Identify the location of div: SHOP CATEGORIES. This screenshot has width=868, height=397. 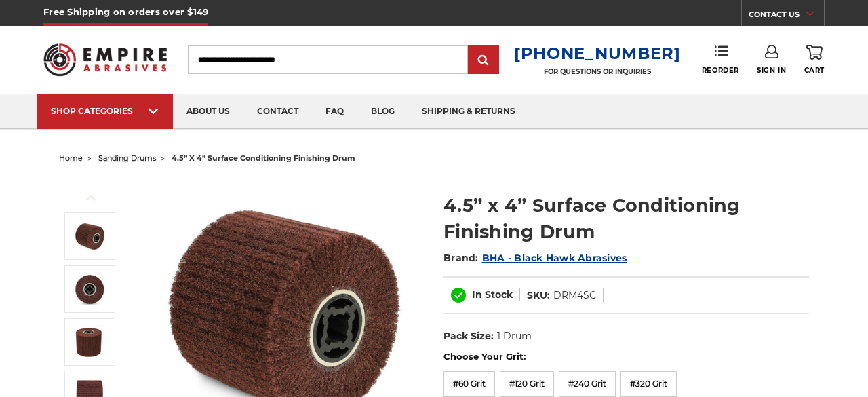
(105, 111).